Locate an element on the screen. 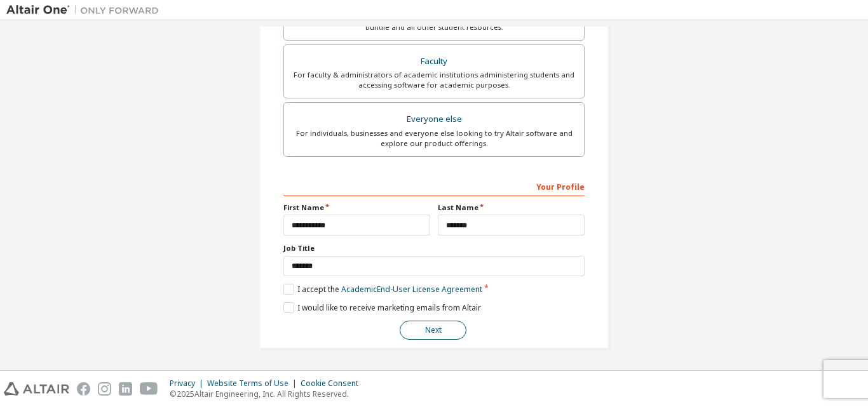 The image size is (868, 407). img: instagram.svg is located at coordinates (104, 389).